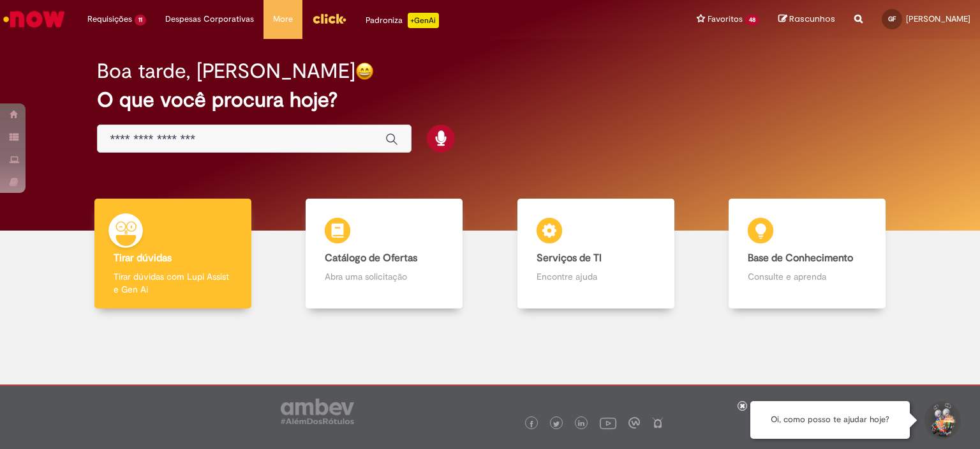 The height and width of the screenshot is (449, 980). What do you see at coordinates (556, 424) in the screenshot?
I see `img: logo_footer_twitter.png` at bounding box center [556, 424].